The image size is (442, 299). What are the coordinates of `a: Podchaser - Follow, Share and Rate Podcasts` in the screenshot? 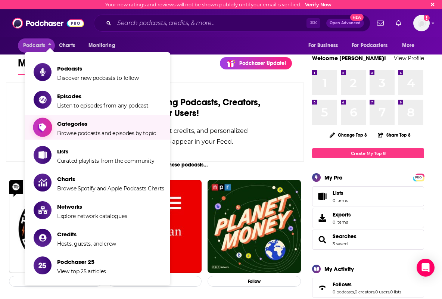 It's located at (48, 23).